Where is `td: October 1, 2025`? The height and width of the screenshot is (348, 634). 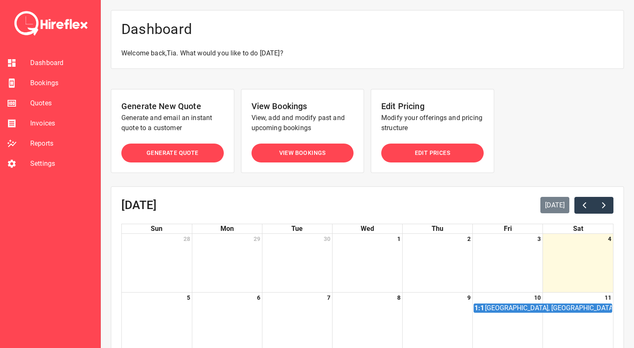
td: October 1, 2025 is located at coordinates (367, 263).